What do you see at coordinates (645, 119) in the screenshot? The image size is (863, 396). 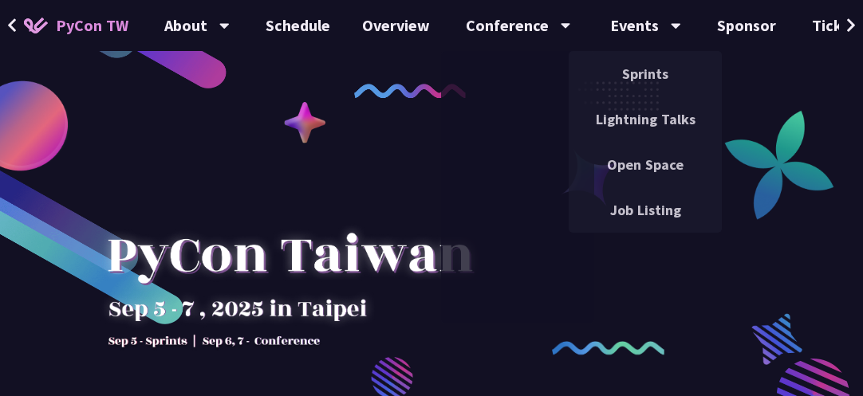 I see `a: Lightning Talks` at bounding box center [645, 119].